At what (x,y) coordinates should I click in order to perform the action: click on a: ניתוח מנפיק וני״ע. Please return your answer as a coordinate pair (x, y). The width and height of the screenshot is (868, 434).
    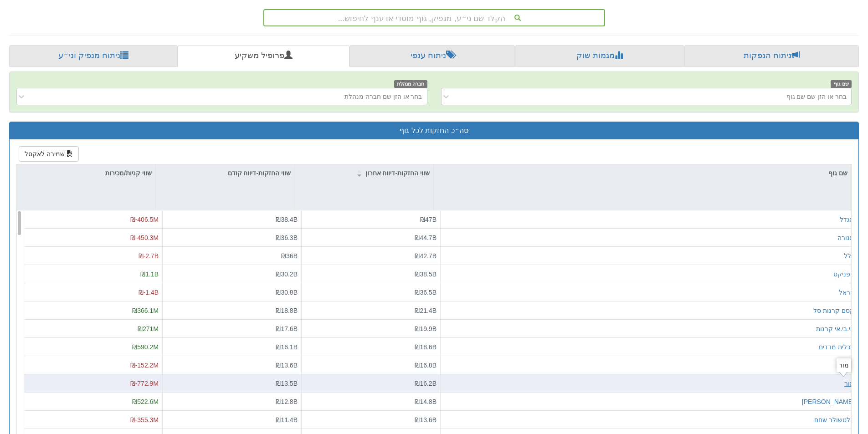
    Looking at the image, I should click on (94, 56).